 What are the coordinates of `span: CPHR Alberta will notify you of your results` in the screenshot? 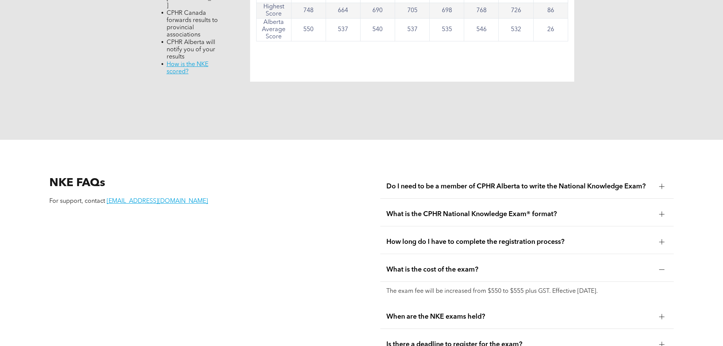 It's located at (191, 50).